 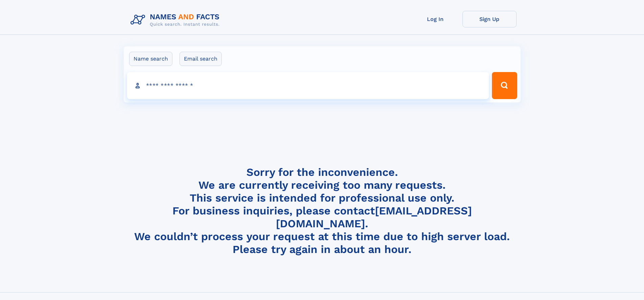 What do you see at coordinates (322, 211) in the screenshot?
I see `h4: Sorry for the inconvenience. We are currently receiving too many requests. This service is intend...` at bounding box center [322, 211].